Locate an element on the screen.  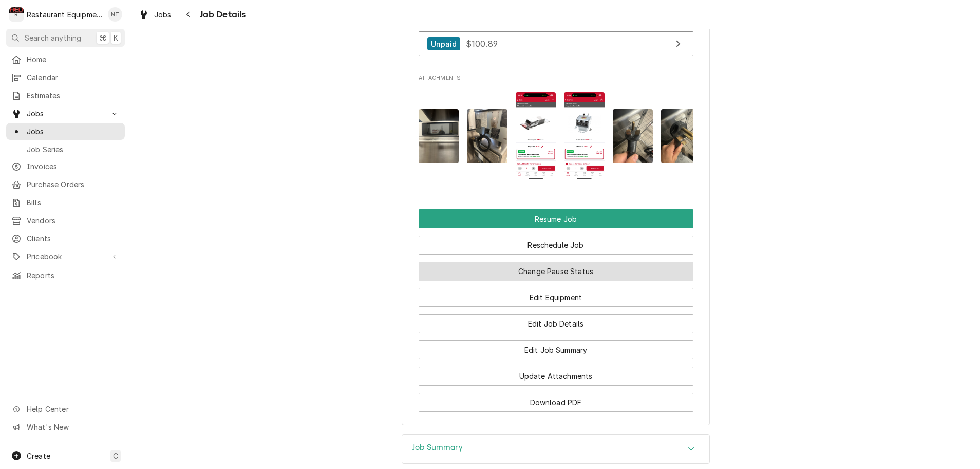
img: mM7Yo2bVQDu0H75XmFRg is located at coordinates (633, 136).